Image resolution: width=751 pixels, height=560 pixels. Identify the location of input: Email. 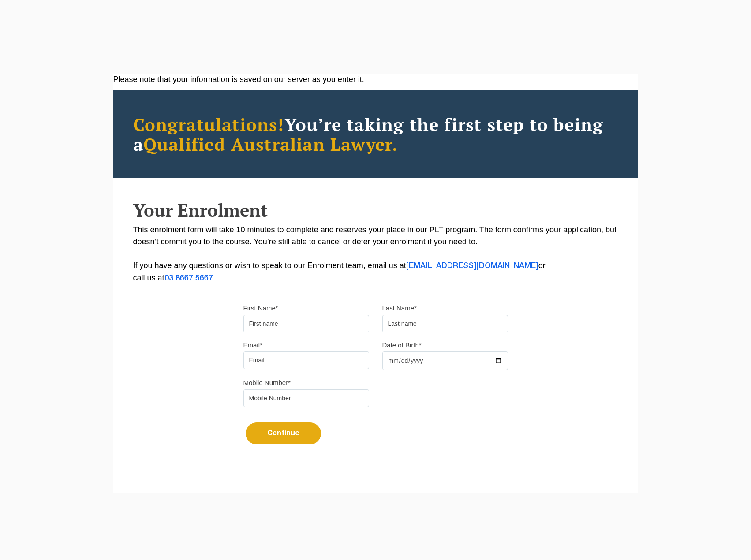
(306, 360).